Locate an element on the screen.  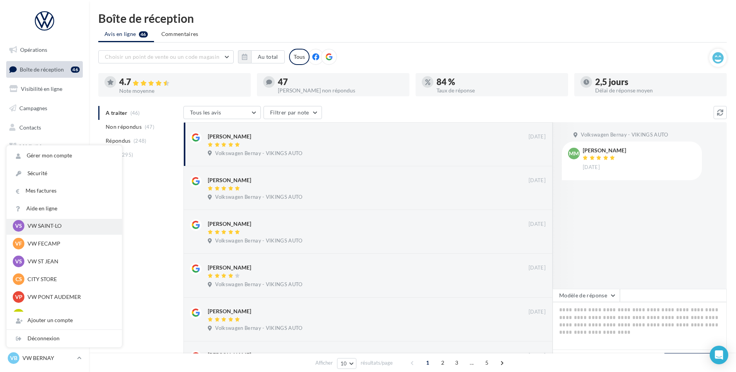
div: 4.7 is located at coordinates (182, 82).